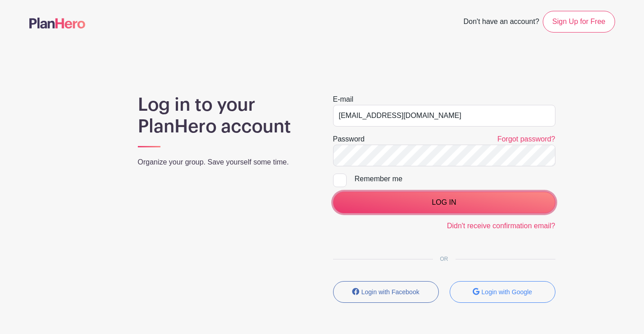  What do you see at coordinates (455, 179) in the screenshot?
I see `div: Remember me` at bounding box center [455, 179].